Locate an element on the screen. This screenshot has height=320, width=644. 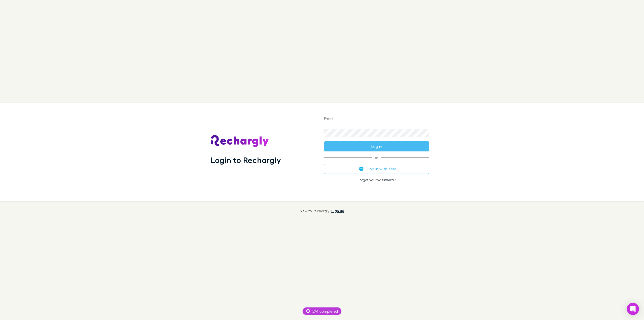
button: Log in with Xero is located at coordinates (377, 169).